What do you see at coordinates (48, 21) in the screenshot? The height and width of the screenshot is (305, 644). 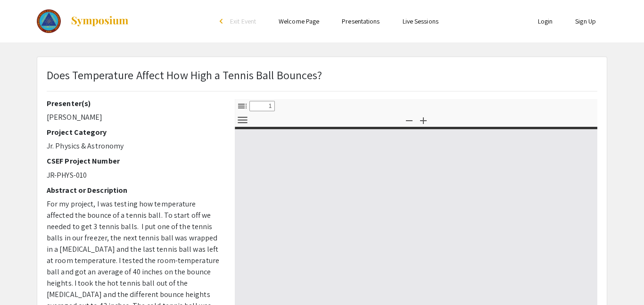 I see `img: The 2023 Colorado Science & Engineering Fair` at bounding box center [48, 21].